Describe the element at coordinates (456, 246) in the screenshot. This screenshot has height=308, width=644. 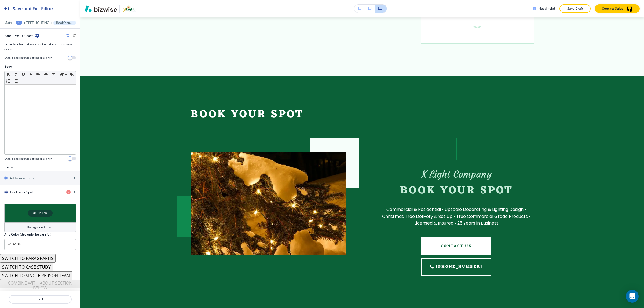
I see `button: CONTACT US` at that location.